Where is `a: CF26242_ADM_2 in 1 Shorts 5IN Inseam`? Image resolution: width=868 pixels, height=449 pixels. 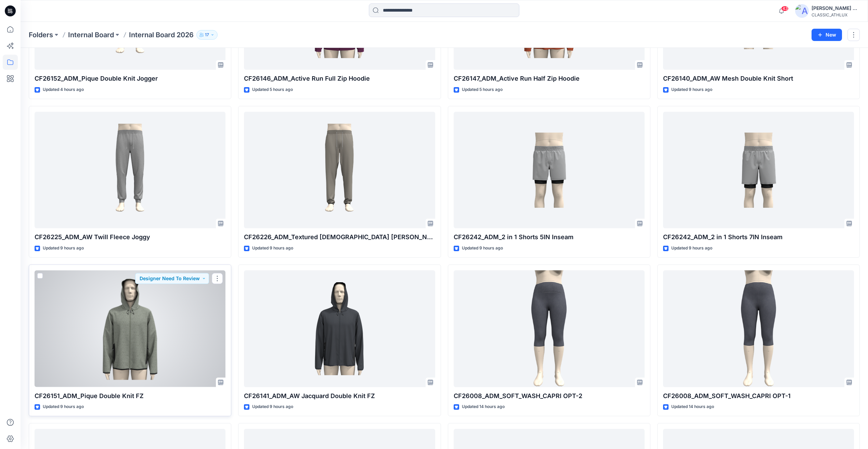 a: CF26242_ADM_2 in 1 Shorts 5IN Inseam is located at coordinates (549, 170).